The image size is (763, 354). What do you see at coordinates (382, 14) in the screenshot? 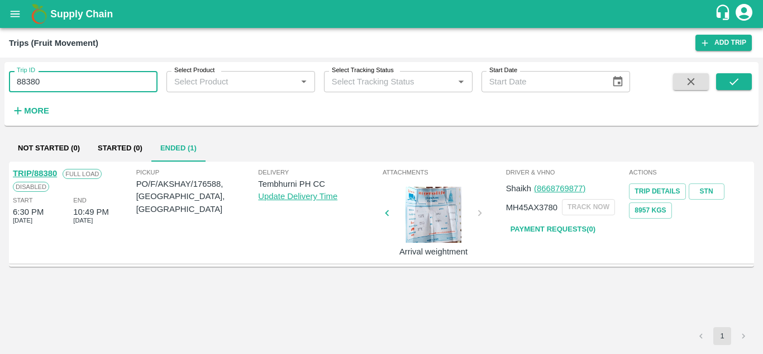
I see `a: Supply Chain` at bounding box center [382, 14].